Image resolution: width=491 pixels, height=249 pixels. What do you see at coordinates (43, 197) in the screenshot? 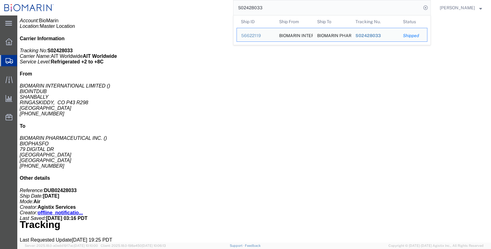
I see `a: offline_notificatio...` at bounding box center [43, 197].